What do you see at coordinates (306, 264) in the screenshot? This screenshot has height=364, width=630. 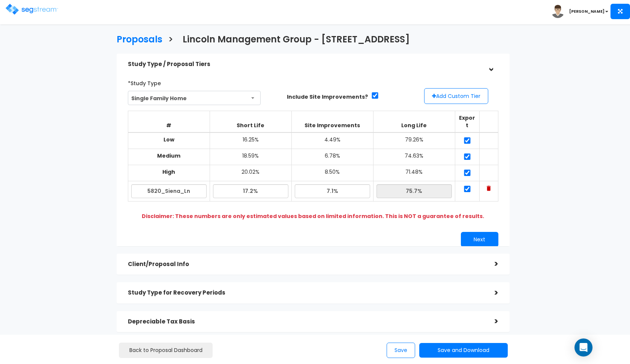 I see `h5: Client/Proposal Info` at bounding box center [306, 264].